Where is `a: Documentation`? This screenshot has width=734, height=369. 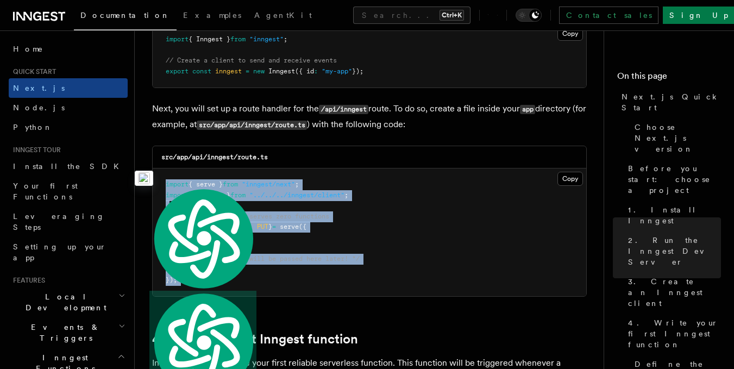 a: Documentation is located at coordinates (125, 17).